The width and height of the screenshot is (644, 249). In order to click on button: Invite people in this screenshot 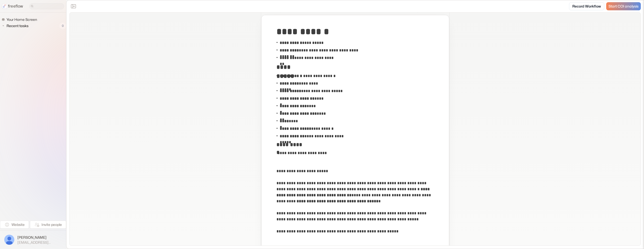, I will do `click(48, 225)`.